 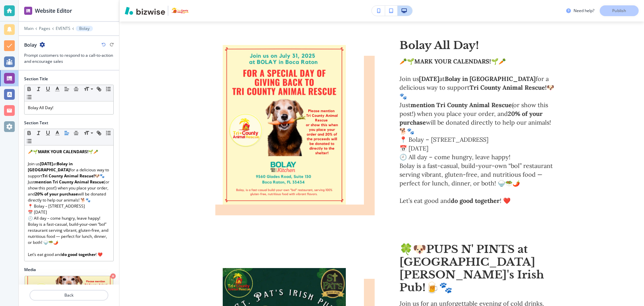 What do you see at coordinates (84, 28) in the screenshot?
I see `button: Bolay` at bounding box center [84, 28].